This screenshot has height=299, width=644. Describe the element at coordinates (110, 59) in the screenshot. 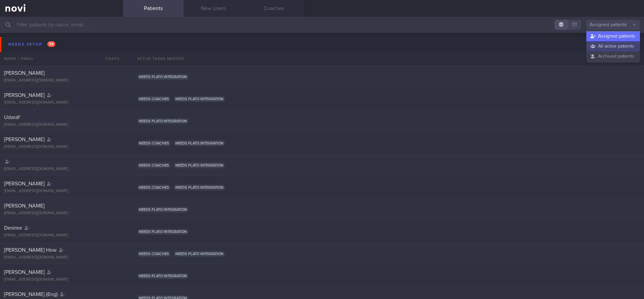

I see `div: Chats` at that location.